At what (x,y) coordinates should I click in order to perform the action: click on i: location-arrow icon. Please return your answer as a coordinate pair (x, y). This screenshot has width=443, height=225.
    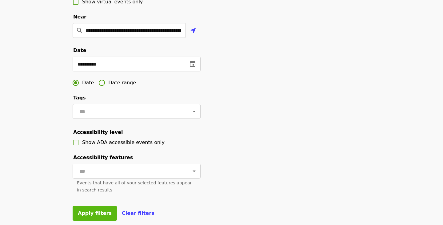
    Looking at the image, I should click on (193, 31).